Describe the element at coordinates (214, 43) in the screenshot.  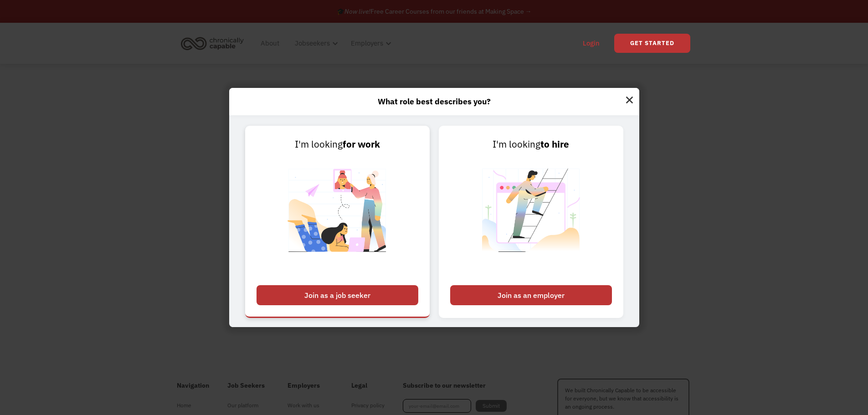
I see `a: home` at that location.